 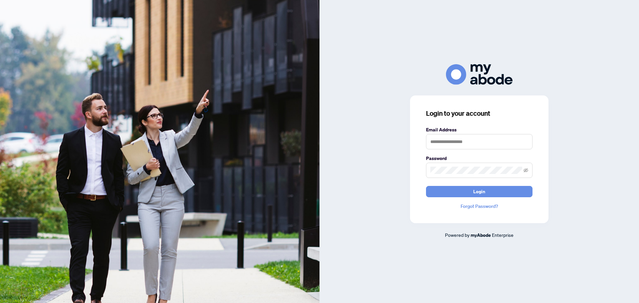 I want to click on label: Email Address, so click(x=479, y=130).